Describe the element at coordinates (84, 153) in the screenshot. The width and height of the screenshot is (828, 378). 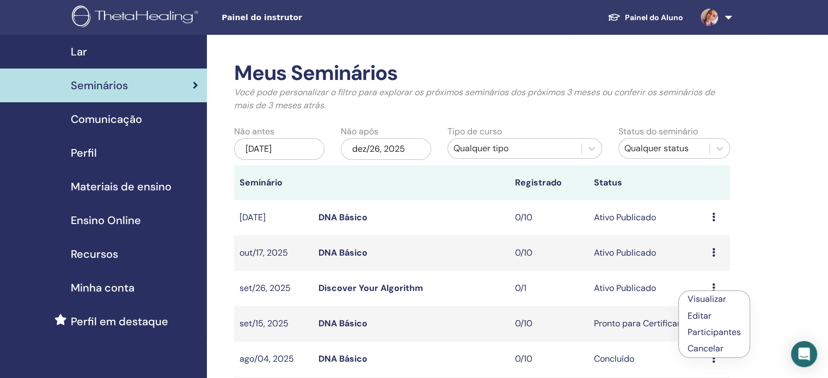
I see `span: Perfil` at that location.